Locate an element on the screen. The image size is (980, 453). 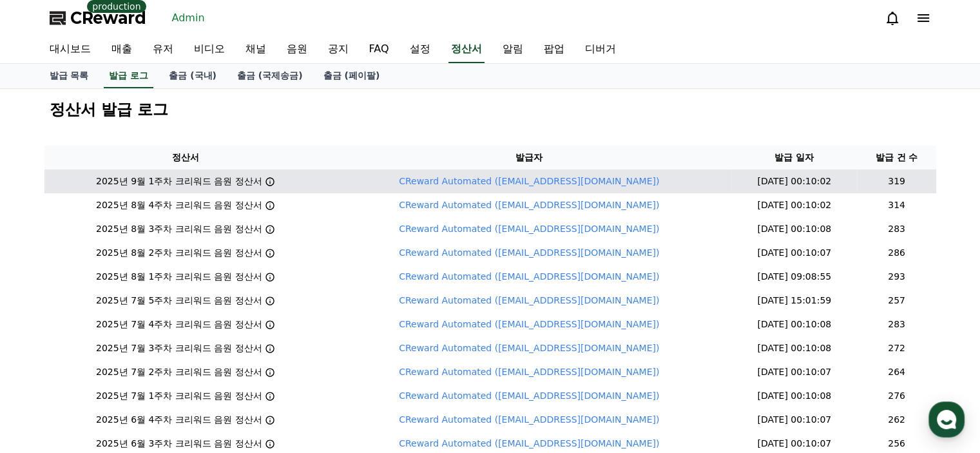
a: 공지 is located at coordinates (338, 49).